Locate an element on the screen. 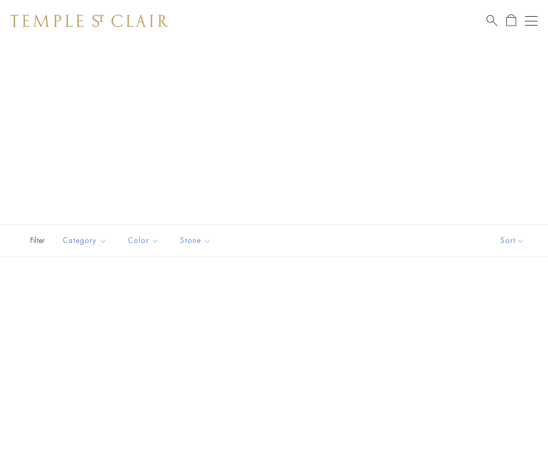 This screenshot has height=463, width=548. button: Show sort by is located at coordinates (512, 240).